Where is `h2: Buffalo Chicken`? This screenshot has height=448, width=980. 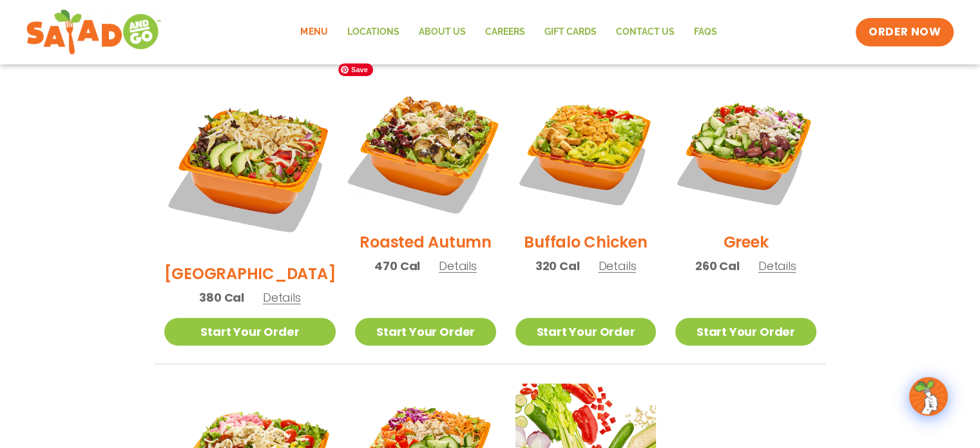
h2: Buffalo Chicken is located at coordinates (585, 242).